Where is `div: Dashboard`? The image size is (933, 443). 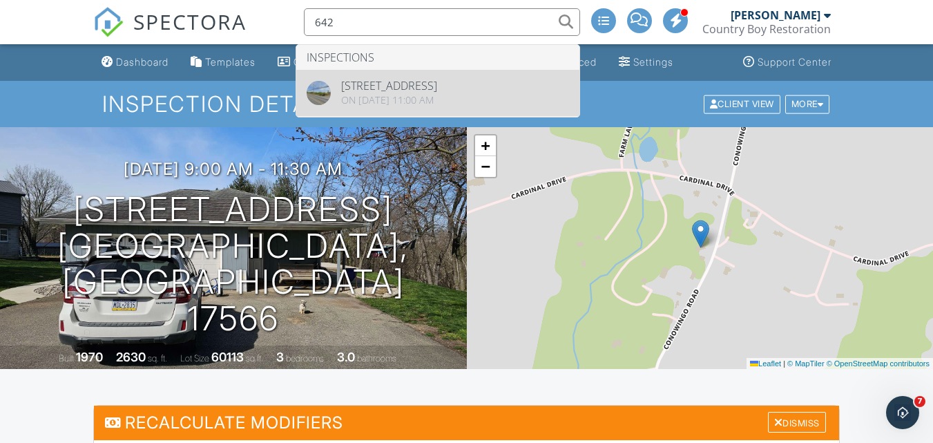
div: Dashboard is located at coordinates (142, 61).